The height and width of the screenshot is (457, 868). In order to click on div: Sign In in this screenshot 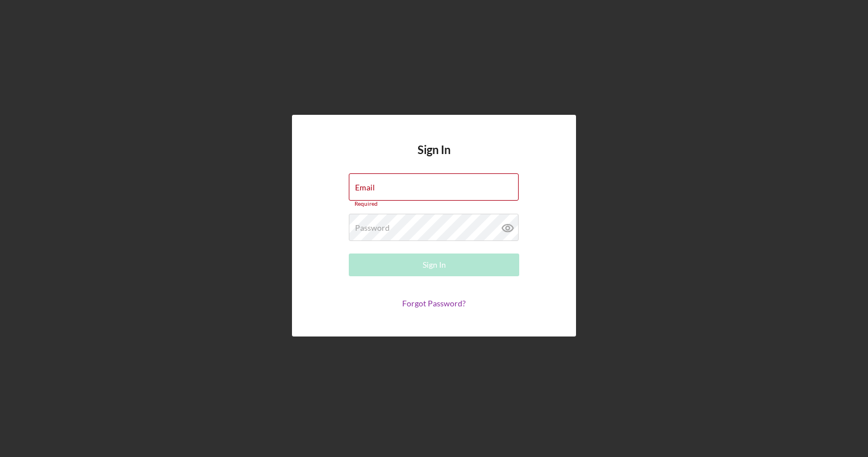, I will do `click(434, 264)`.